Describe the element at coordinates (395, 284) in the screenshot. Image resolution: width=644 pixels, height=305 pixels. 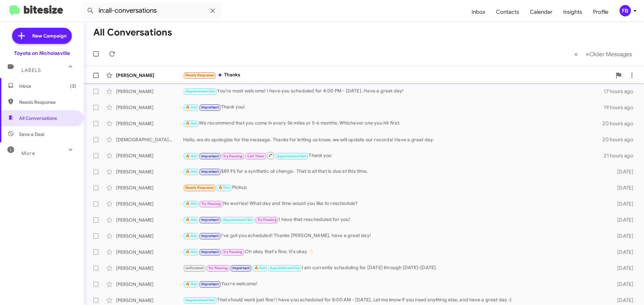
I see `div: You're welcome!` at that location.